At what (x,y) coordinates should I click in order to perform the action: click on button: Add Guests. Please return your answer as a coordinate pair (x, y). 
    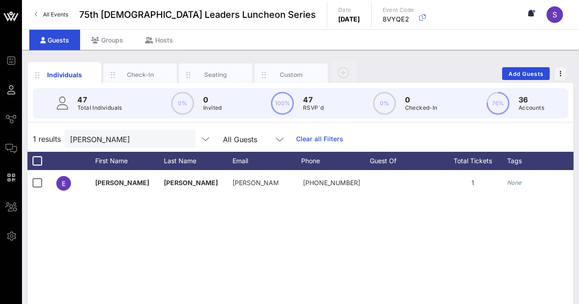
    Looking at the image, I should click on (526, 74).